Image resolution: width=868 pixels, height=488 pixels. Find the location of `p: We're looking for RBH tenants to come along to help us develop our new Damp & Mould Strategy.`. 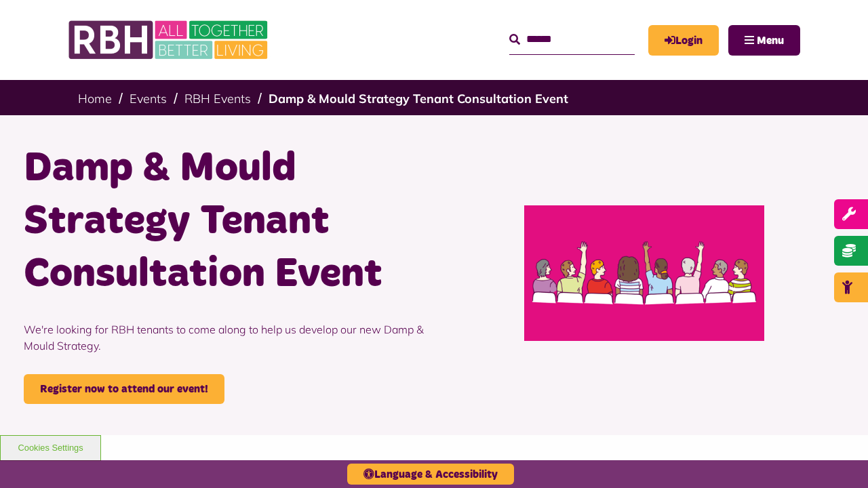

p: We're looking for RBH tenants to come along to help us develop our new Damp & Mould Strategy. is located at coordinates (224, 338).